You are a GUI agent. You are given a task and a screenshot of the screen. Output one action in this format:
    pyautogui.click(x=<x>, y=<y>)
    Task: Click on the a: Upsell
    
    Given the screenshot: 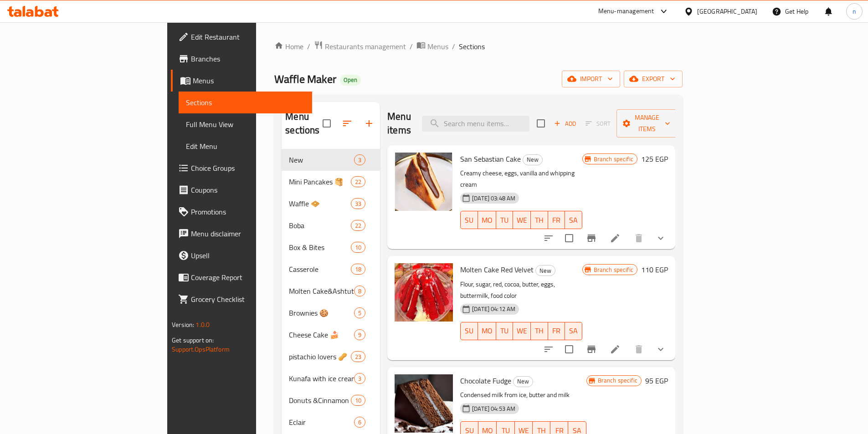 What is the action you would take?
    pyautogui.click(x=241, y=255)
    